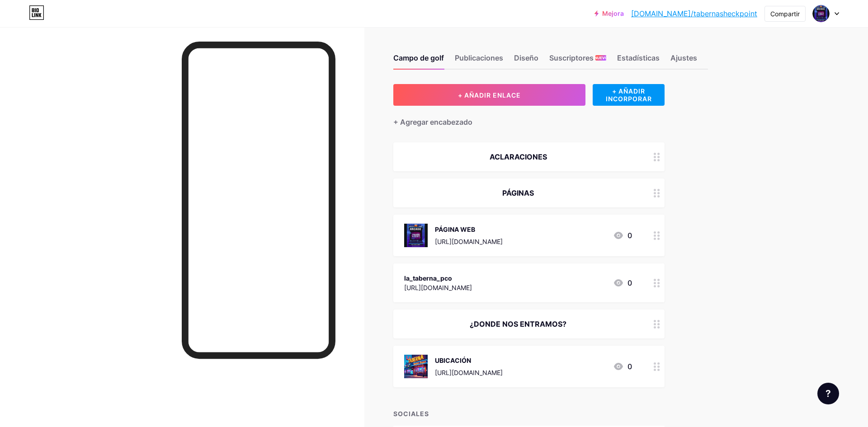 This screenshot has width=868, height=427. Describe the element at coordinates (452, 360) in the screenshot. I see `font: UBICACIÓN` at that location.